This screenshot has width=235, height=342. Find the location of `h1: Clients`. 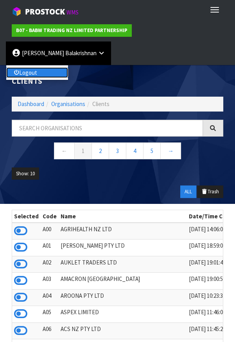

h1: Clients is located at coordinates (62, 81).